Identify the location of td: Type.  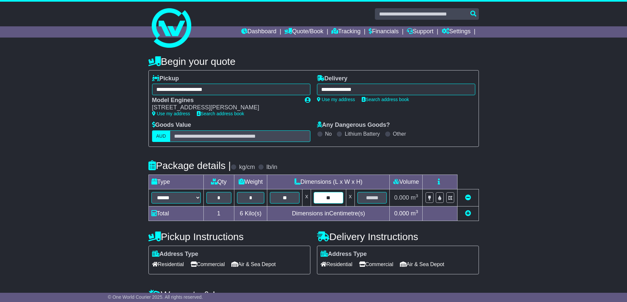
(176, 182).